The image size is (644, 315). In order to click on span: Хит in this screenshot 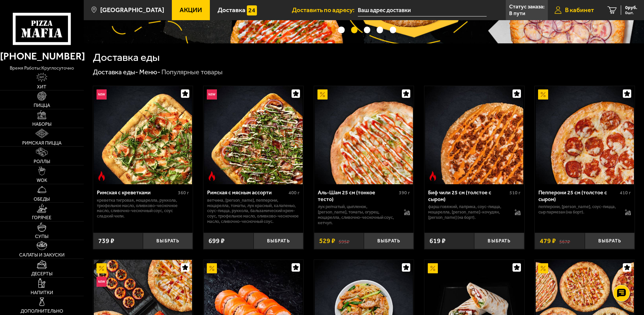, I will do `click(42, 87)`.